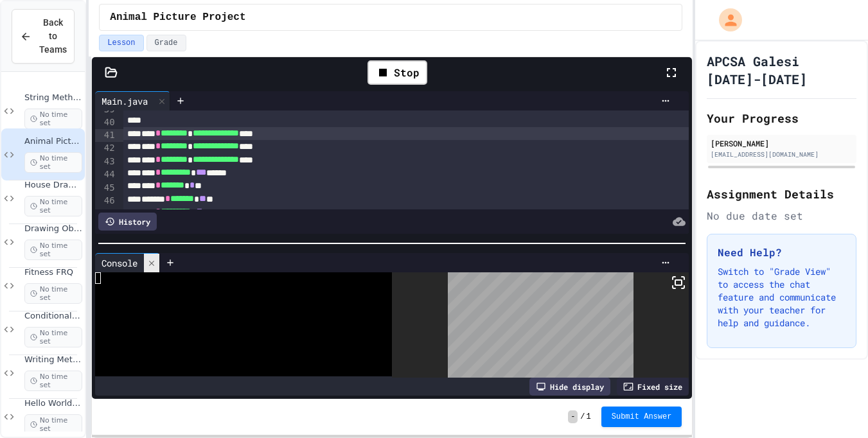 This screenshot has height=438, width=868. I want to click on button: Lesson, so click(120, 43).